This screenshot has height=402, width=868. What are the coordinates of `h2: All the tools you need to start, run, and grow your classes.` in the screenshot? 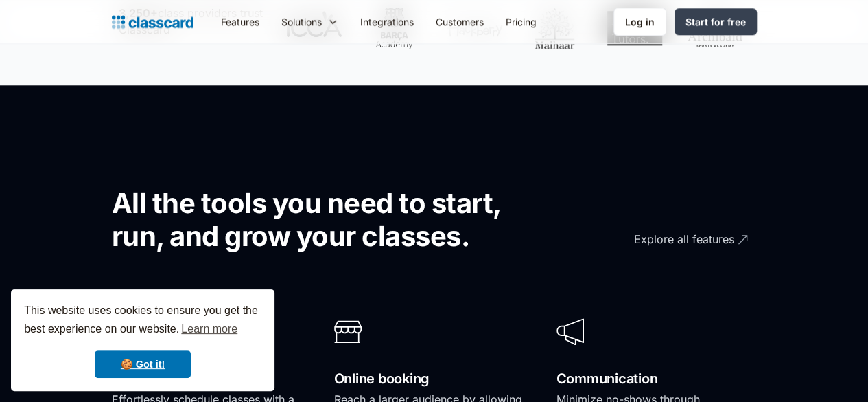 It's located at (329, 219).